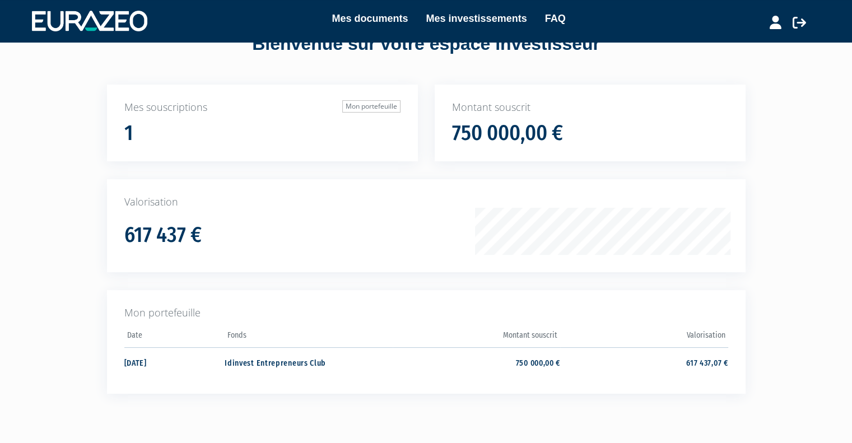 Image resolution: width=852 pixels, height=443 pixels. What do you see at coordinates (476, 18) in the screenshot?
I see `a: Mes investissements` at bounding box center [476, 18].